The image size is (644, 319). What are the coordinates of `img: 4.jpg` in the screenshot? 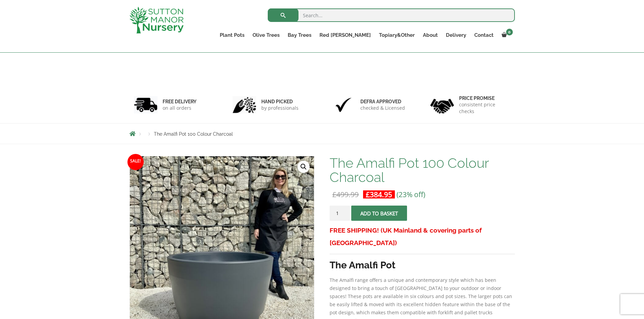 It's located at (442, 105).